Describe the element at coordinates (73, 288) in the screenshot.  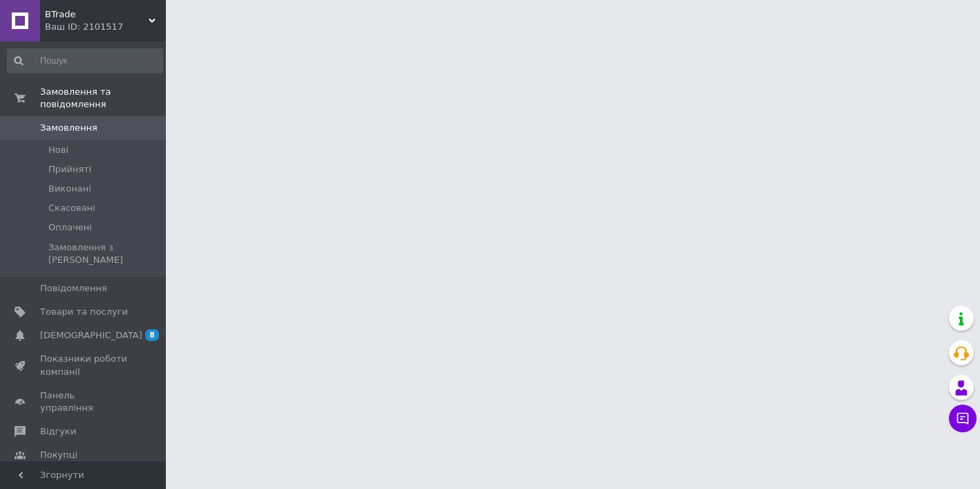
I see `span: Повідомлення` at that location.